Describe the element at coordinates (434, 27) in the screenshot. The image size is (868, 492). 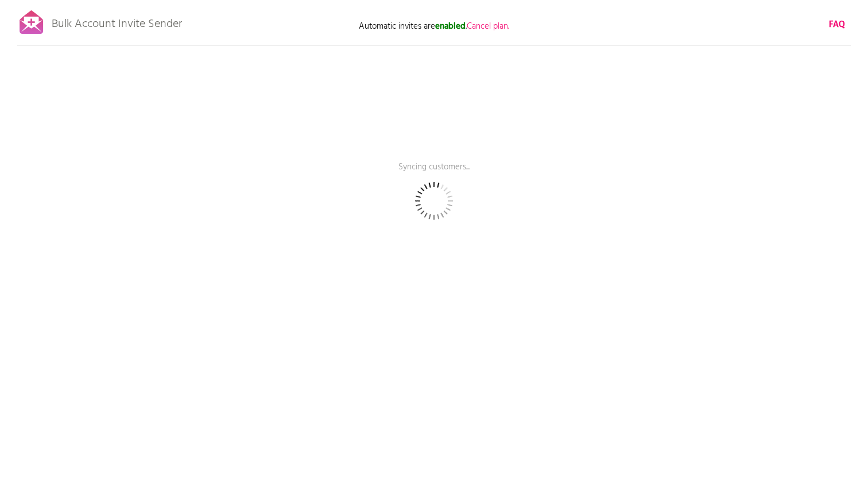
I see `p: Automatic invites are .` at that location.